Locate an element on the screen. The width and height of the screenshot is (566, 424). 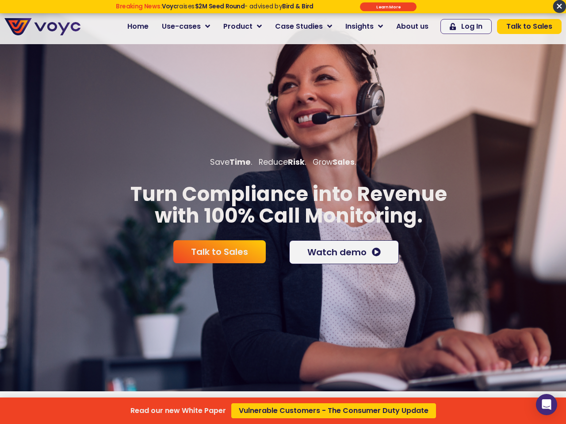
strong: Breaking News: is located at coordinates (139, 6).